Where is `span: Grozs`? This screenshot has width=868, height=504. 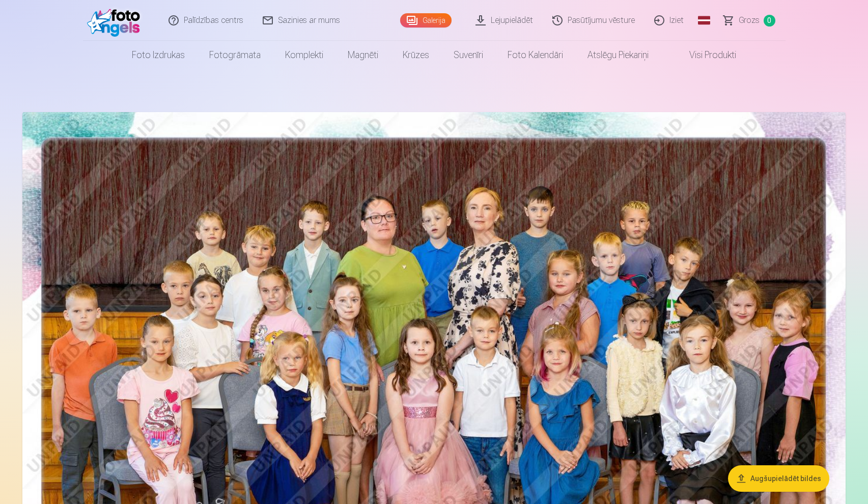
span: Grozs is located at coordinates (749, 20).